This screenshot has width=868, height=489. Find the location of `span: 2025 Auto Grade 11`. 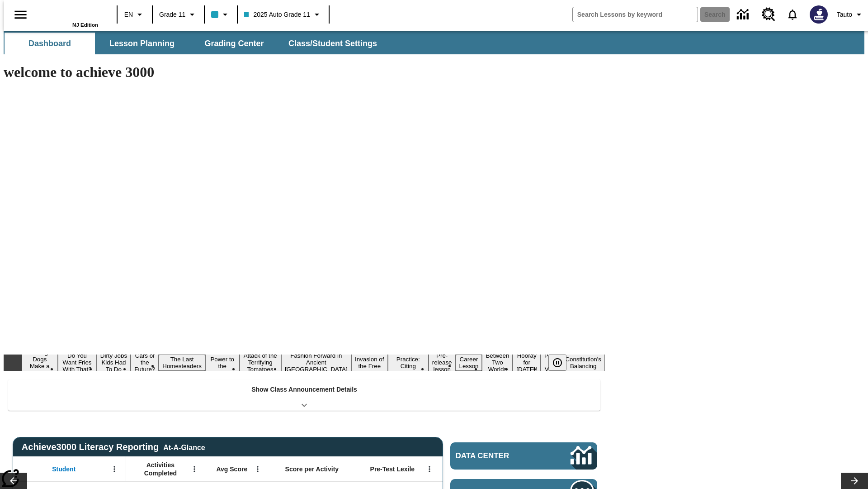

span: 2025 Auto Grade 11 is located at coordinates (277, 15).